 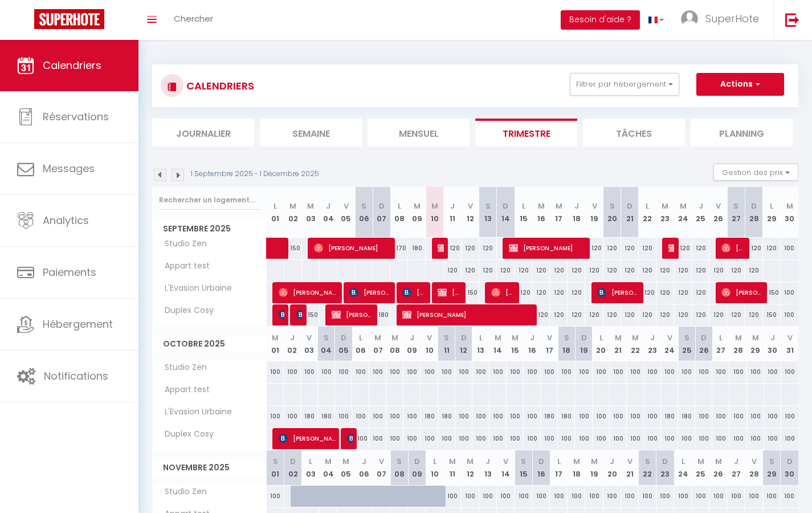 I want to click on li: Trimestre, so click(x=526, y=132).